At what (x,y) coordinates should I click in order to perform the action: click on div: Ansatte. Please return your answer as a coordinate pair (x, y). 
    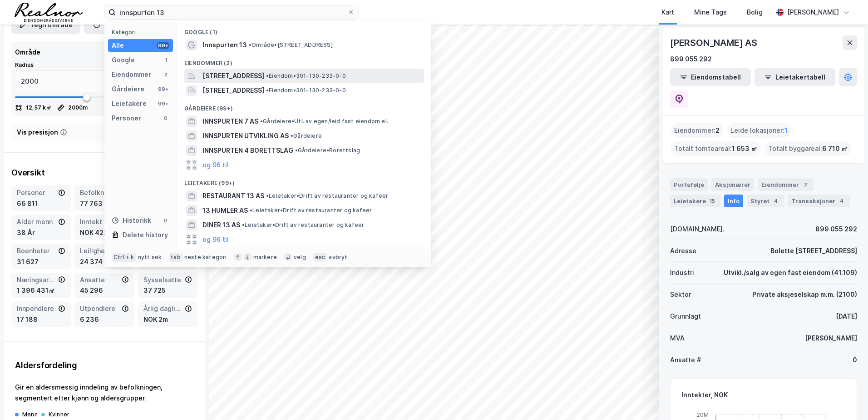
    Looking at the image, I should click on (100, 280).